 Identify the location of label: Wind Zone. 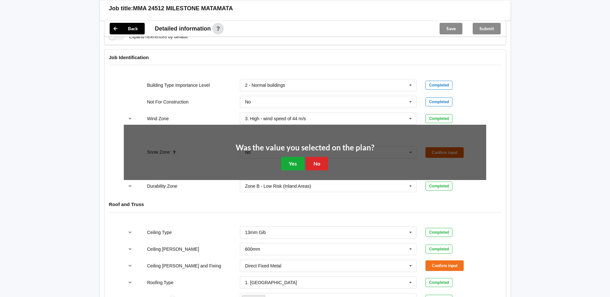
(158, 119).